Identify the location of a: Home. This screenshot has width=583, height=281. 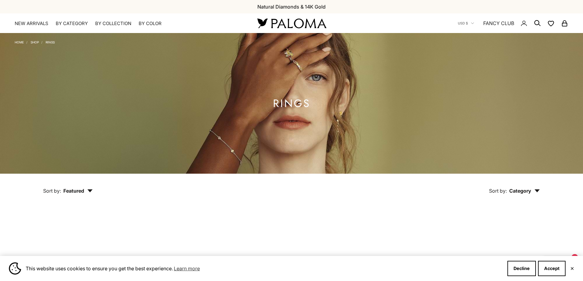
(19, 42).